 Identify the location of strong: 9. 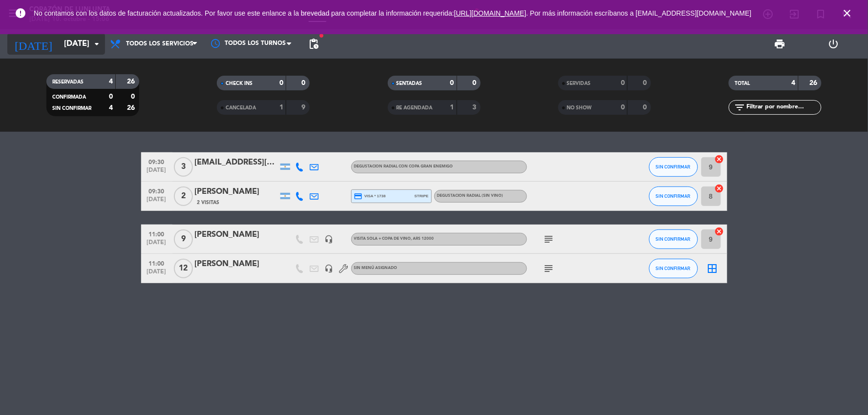
(305, 108).